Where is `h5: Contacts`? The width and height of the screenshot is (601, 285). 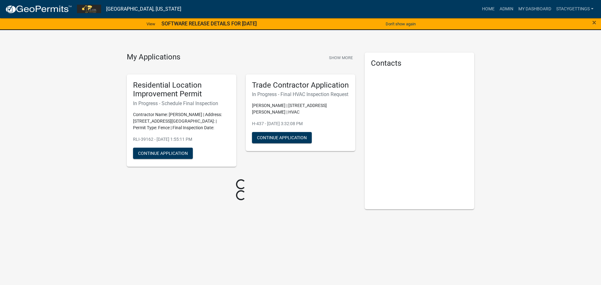 h5: Contacts is located at coordinates (420, 63).